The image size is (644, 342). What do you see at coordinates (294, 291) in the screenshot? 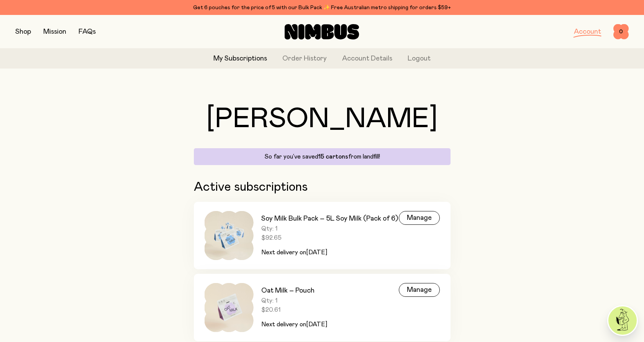
I see `h3: Oat Milk – Pouch` at bounding box center [294, 291].